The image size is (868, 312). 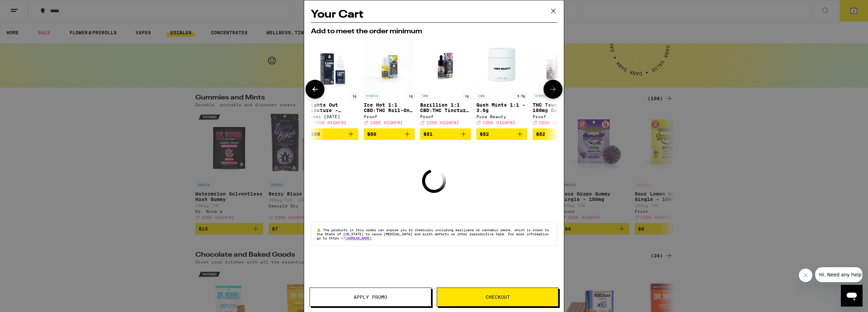 I want to click on p: 3.5g, so click(x=521, y=96).